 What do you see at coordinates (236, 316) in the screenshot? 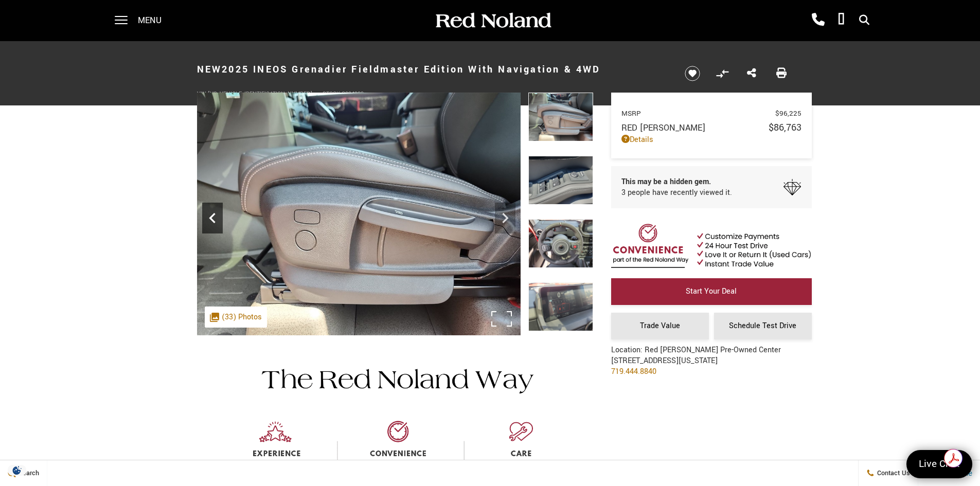
I see `div: (33) Photos` at bounding box center [236, 316].